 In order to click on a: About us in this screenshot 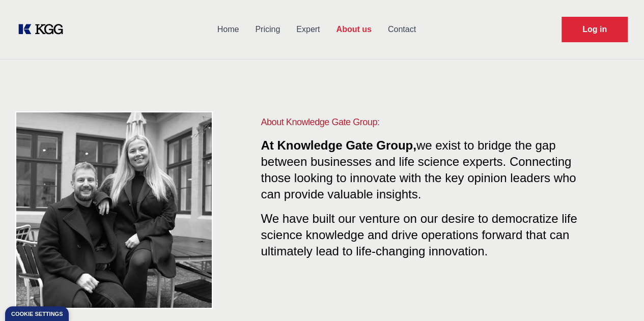, I will do `click(354, 30)`.